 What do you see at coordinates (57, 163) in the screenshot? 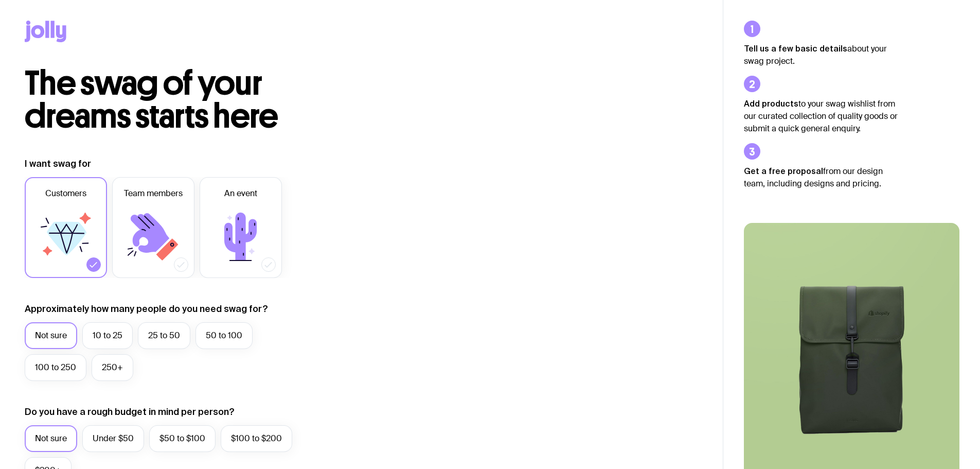
I see `label: I want swag for` at bounding box center [57, 163].